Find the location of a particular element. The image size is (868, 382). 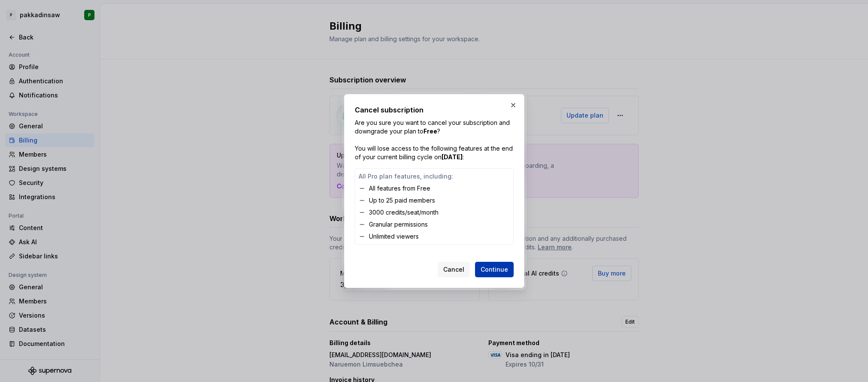

p: 3000 credits/seat/month is located at coordinates (404, 213).